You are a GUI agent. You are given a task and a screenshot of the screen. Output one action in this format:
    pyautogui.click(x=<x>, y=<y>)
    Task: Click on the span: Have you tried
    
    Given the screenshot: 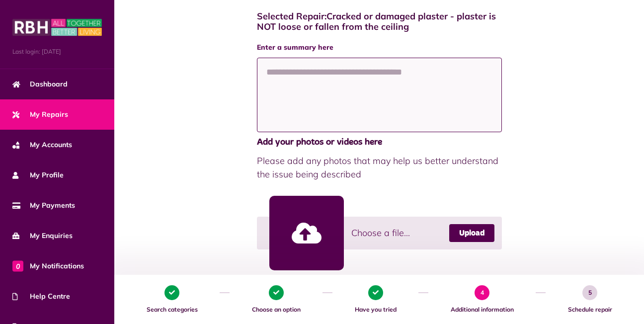 What is the action you would take?
    pyautogui.click(x=375, y=310)
    